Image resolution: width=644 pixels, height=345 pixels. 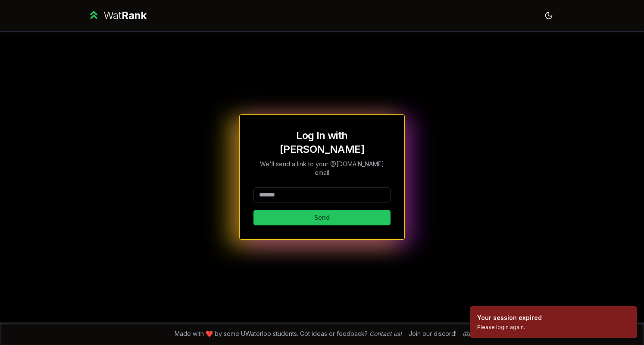 I want to click on div: Wat, so click(x=125, y=16).